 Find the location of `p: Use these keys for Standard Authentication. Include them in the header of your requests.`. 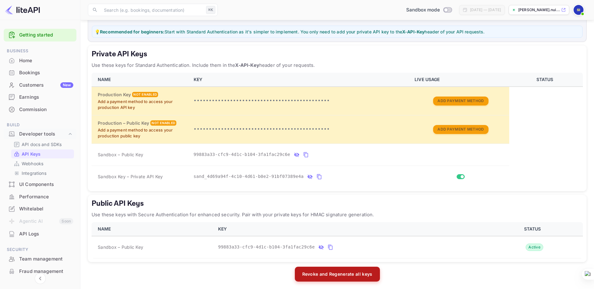

p: Use these keys for Standard Authentication. Include them in the header of your requests. is located at coordinates (337, 65).